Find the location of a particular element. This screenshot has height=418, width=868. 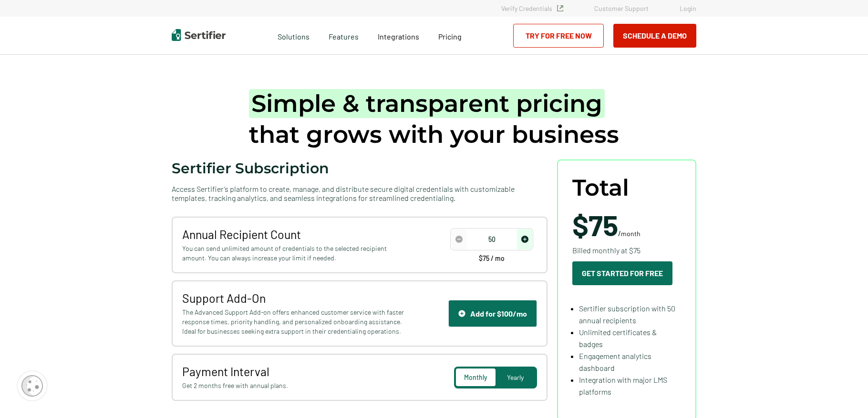

span: Pricing is located at coordinates (450, 36).